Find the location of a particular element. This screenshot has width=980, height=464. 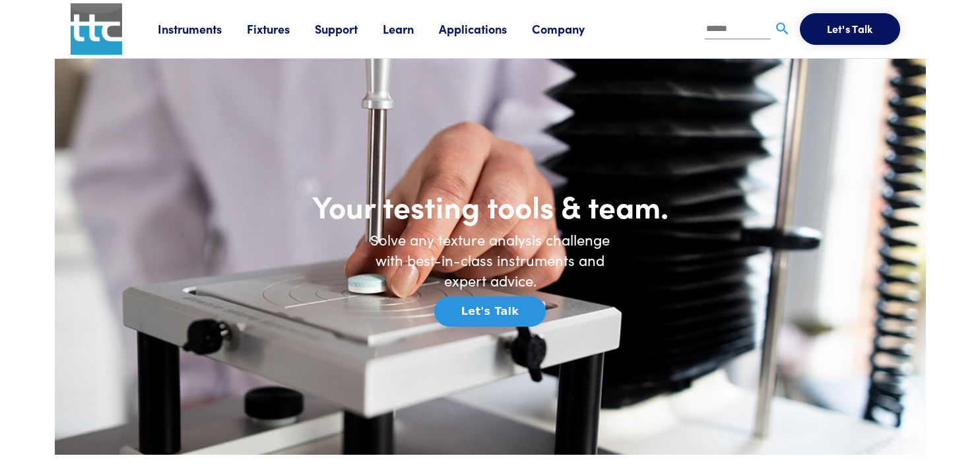

a: Fixtures is located at coordinates (281, 28).